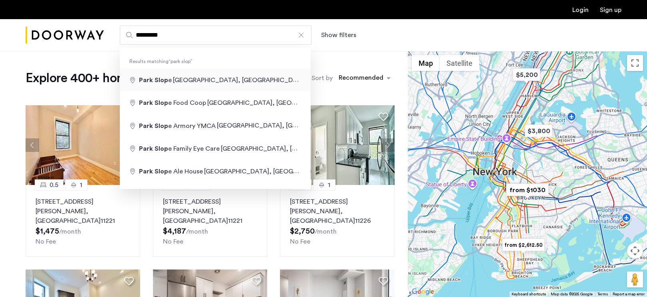 Image resolution: width=647 pixels, height=297 pixels. I want to click on span: Map data ©2025 Google, so click(571, 295).